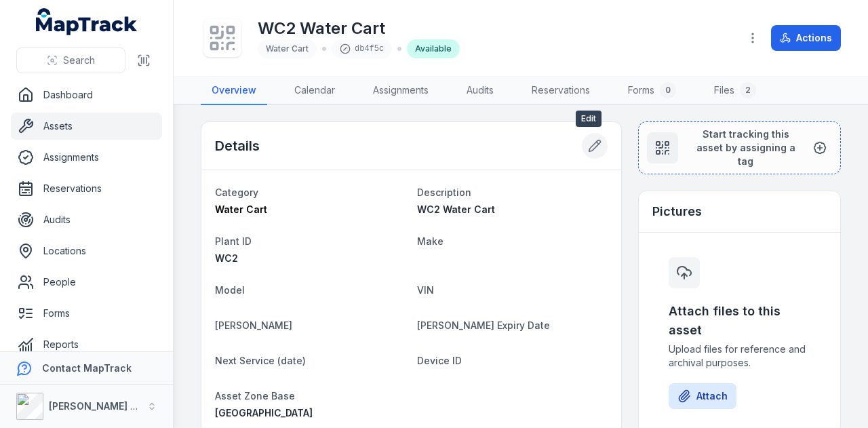 Image resolution: width=868 pixels, height=428 pixels. What do you see at coordinates (735, 91) in the screenshot?
I see `a: Files2` at bounding box center [735, 91].